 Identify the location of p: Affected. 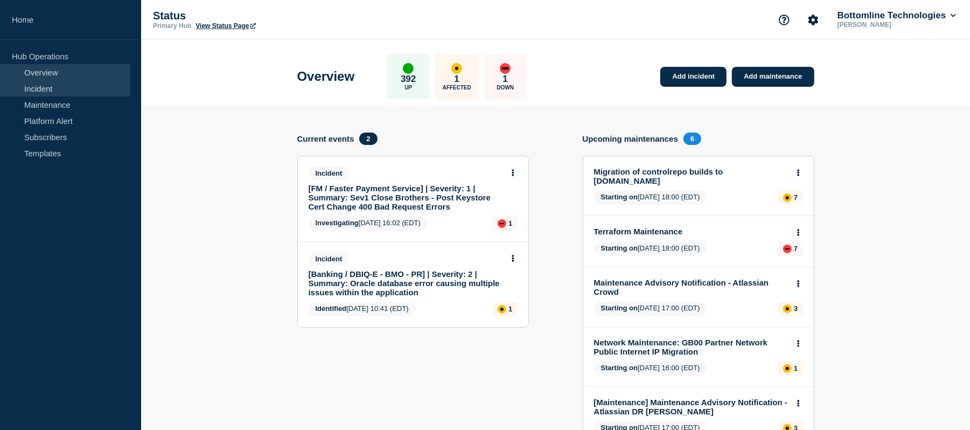
(457, 87).